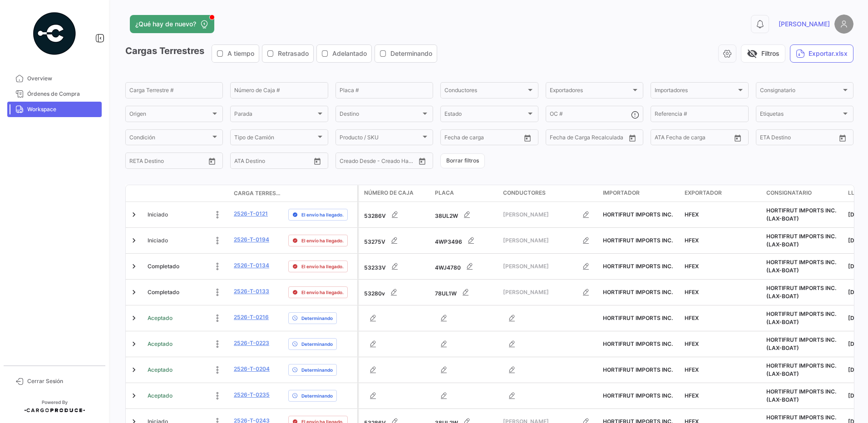 This screenshot has height=423, width=868. Describe the element at coordinates (164, 266) in the screenshot. I see `span: Completado` at that location.